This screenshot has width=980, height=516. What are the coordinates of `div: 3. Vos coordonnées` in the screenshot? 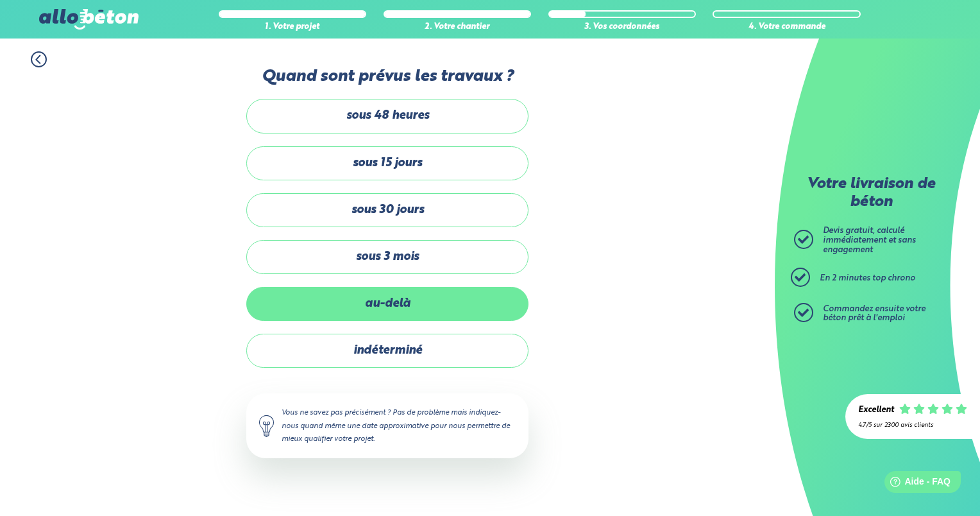 It's located at (622, 27).